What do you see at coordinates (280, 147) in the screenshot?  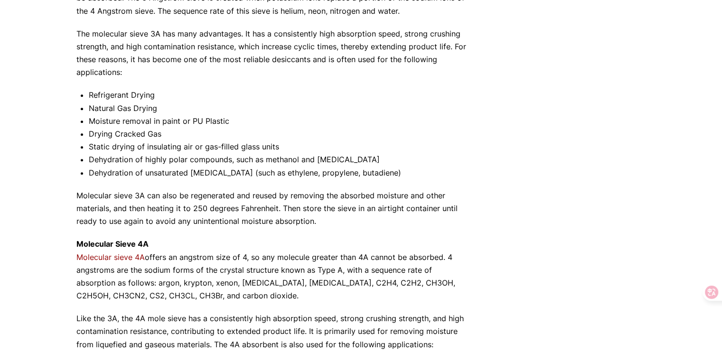 I see `li: Static drying of insulating air or gas-filled glass units` at bounding box center [280, 147].